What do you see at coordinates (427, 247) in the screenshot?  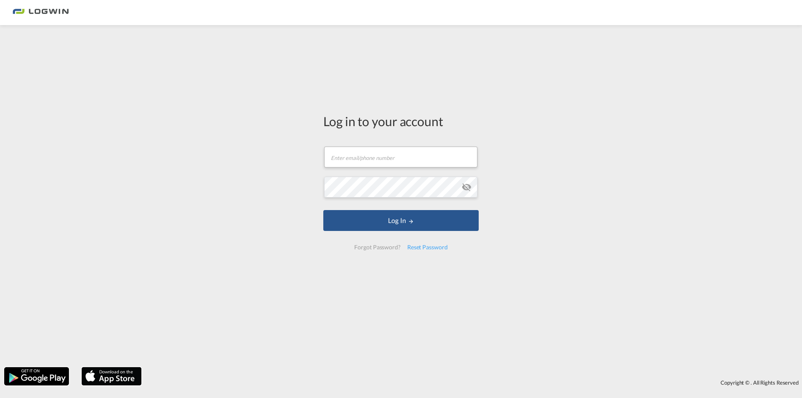 I see `div: Reset Password` at bounding box center [427, 247].